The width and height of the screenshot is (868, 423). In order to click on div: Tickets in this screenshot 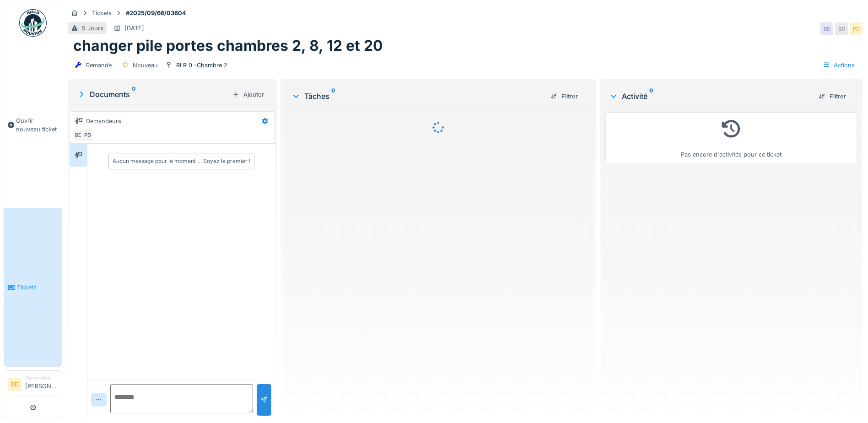, I will do `click(101, 13)`.